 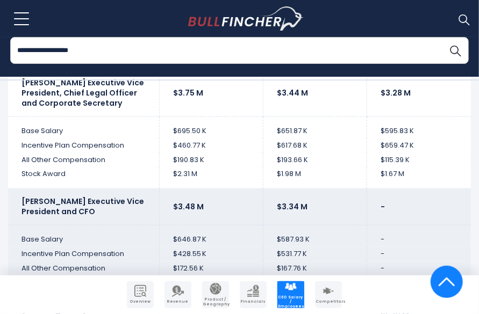 I want to click on td: $659.47 K, so click(x=419, y=146).